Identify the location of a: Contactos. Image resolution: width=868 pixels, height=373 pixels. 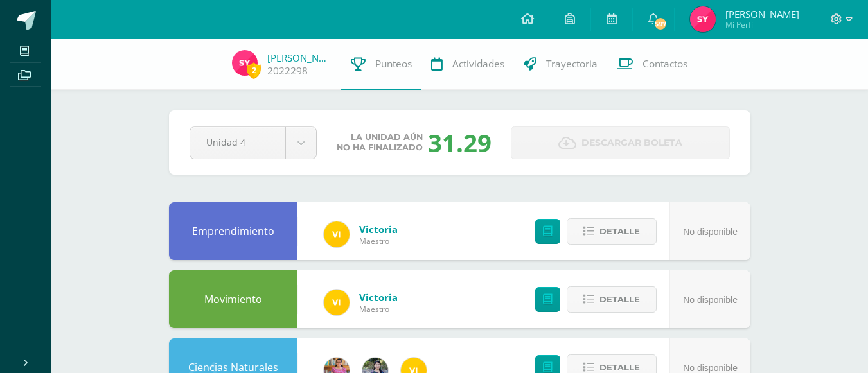
(652, 64).